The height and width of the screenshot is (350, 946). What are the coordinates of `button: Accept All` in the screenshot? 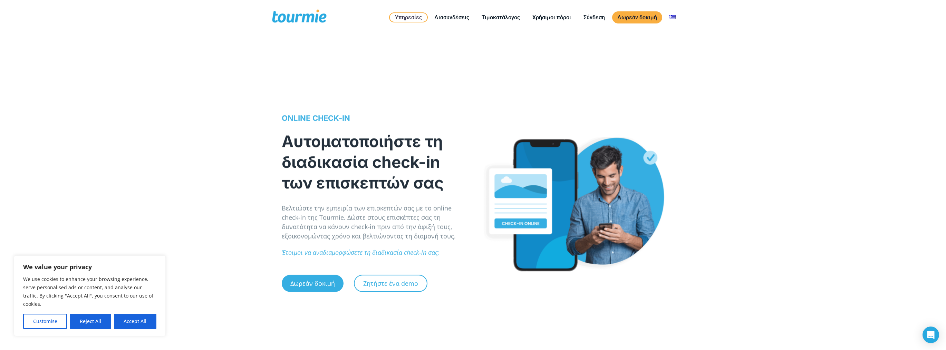 It's located at (135, 321).